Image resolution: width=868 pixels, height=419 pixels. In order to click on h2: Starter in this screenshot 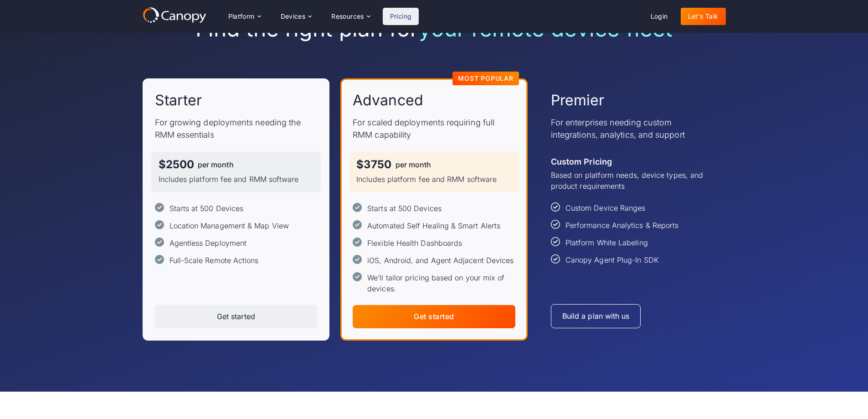, I will do `click(178, 100)`.